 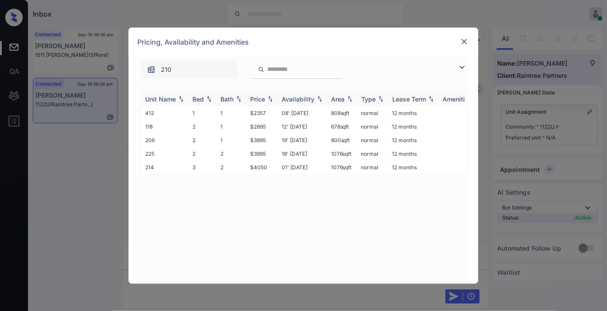 What do you see at coordinates (343, 140) in the screenshot?
I see `td: 800 sqft` at bounding box center [343, 140].